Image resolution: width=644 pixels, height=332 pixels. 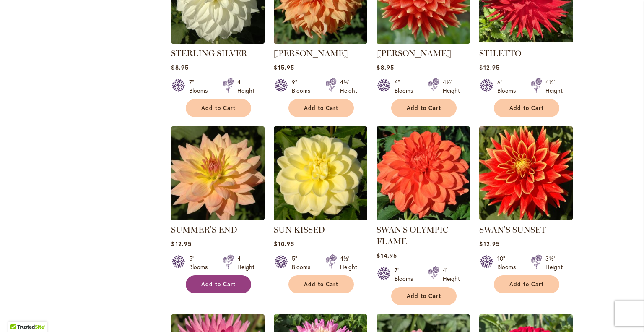 What do you see at coordinates (412, 235) in the screenshot?
I see `a: SWAN'S OLYMPIC FLAME` at bounding box center [412, 235].